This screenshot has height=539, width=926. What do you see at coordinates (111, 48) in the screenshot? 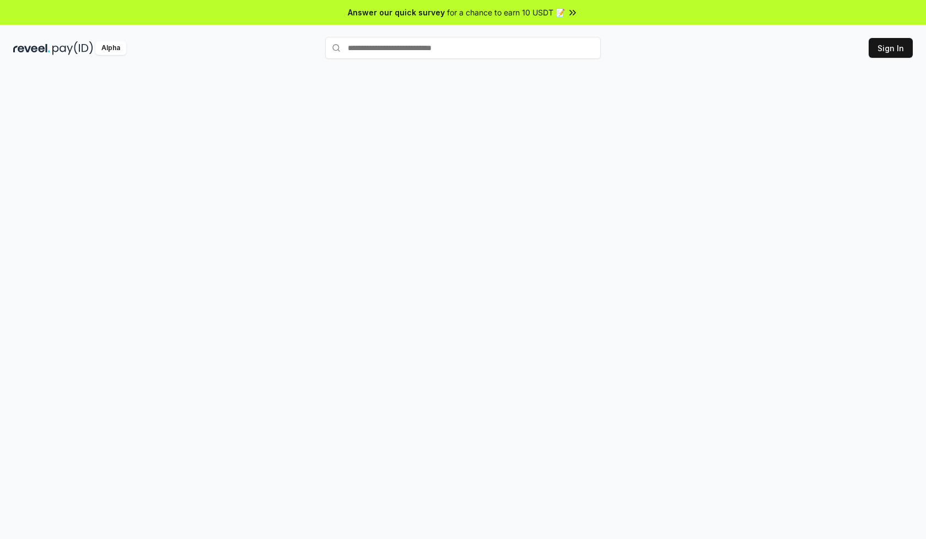
I see `div: Alpha` at bounding box center [111, 48].